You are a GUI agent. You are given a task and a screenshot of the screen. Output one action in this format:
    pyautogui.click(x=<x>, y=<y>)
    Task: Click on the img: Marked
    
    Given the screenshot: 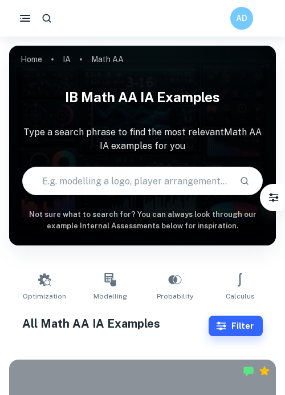 What is the action you would take?
    pyautogui.click(x=249, y=371)
    